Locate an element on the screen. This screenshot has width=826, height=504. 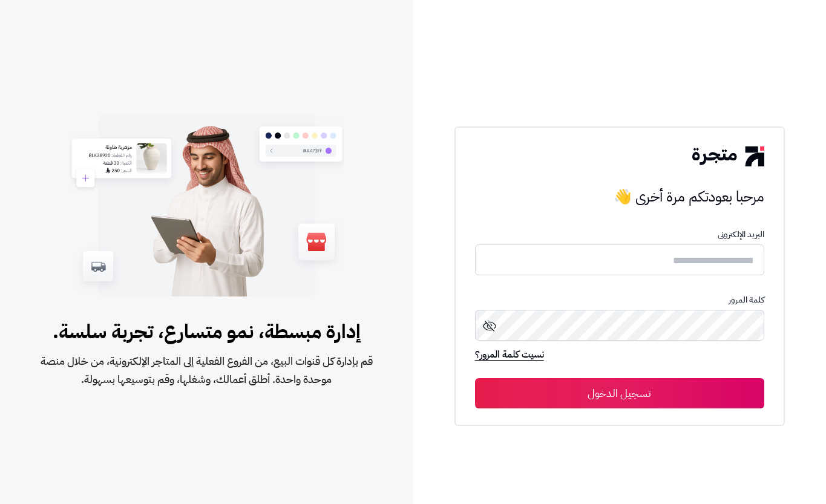
img: logo-2.png is located at coordinates (728, 156).